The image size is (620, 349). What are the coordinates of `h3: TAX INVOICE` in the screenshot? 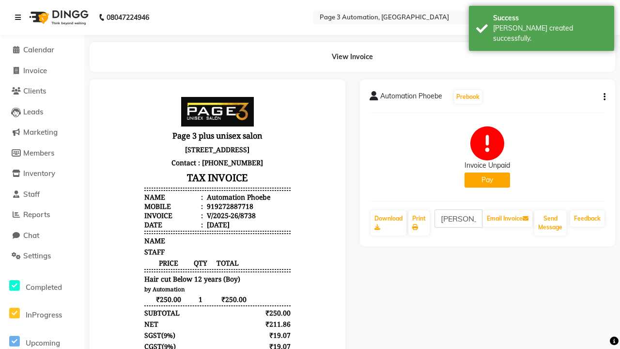 It's located at (118, 88).